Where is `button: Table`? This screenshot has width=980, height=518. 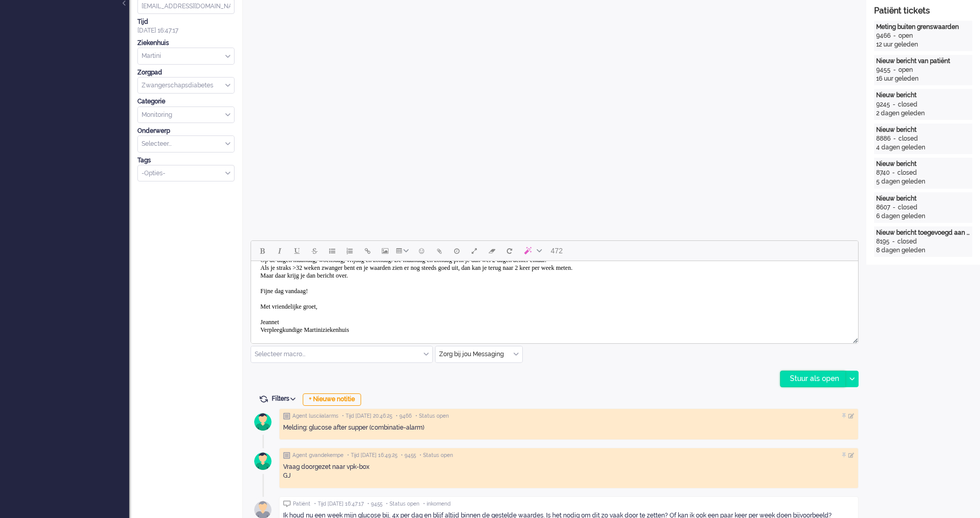
button: Table is located at coordinates (403, 250).